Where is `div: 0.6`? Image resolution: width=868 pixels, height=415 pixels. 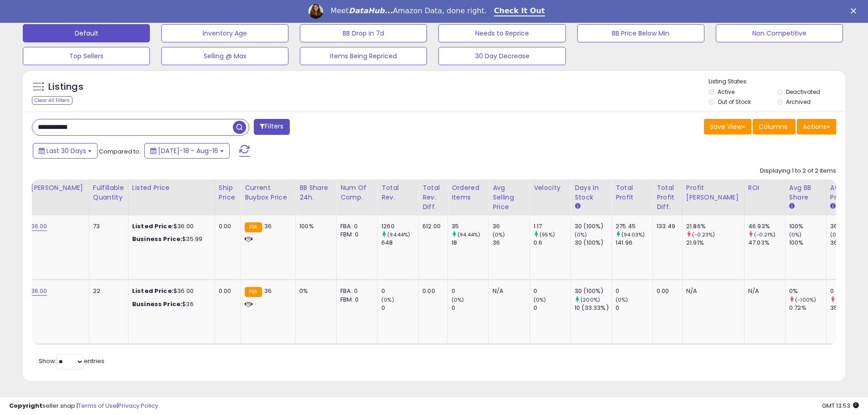
div: 0.6 is located at coordinates (552, 243).